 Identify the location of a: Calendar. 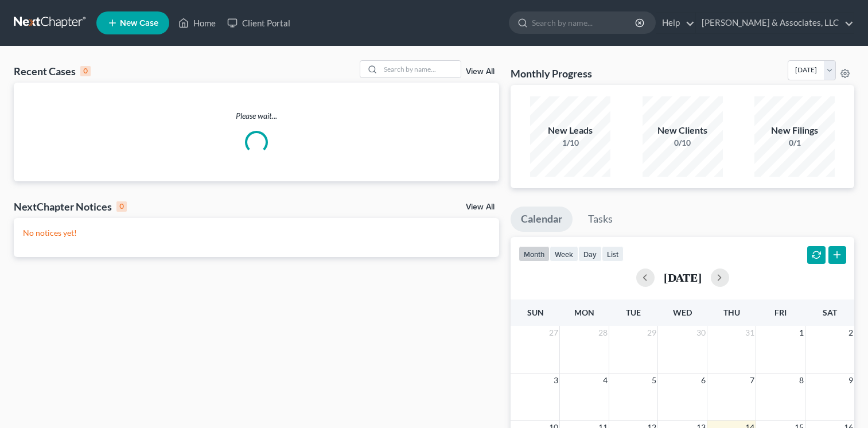
(542, 219).